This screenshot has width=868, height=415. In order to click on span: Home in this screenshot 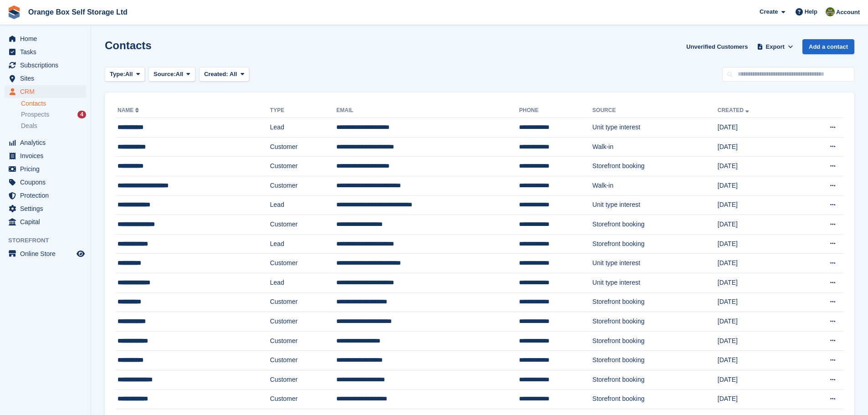, I will do `click(48, 39)`.